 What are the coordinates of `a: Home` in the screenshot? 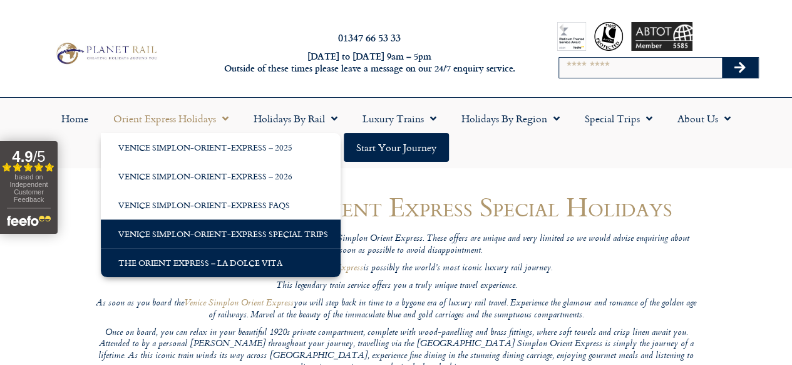 It's located at (75, 118).